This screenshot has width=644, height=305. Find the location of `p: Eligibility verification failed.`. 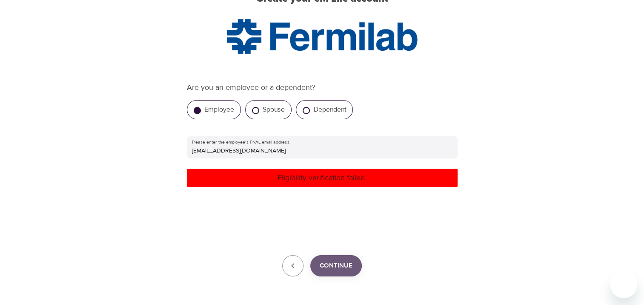

p: Eligibility verification failed. is located at coordinates (322, 178).